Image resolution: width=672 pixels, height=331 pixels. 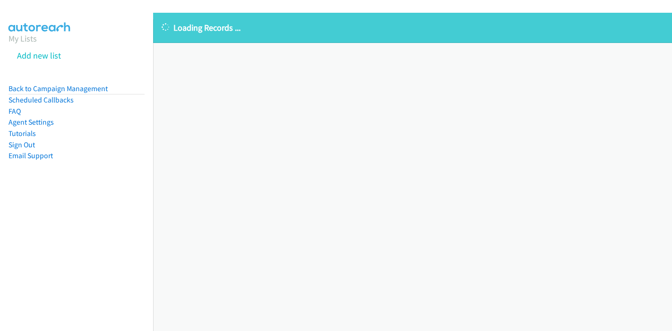 What do you see at coordinates (41, 100) in the screenshot?
I see `a: Scheduled Callbacks` at bounding box center [41, 100].